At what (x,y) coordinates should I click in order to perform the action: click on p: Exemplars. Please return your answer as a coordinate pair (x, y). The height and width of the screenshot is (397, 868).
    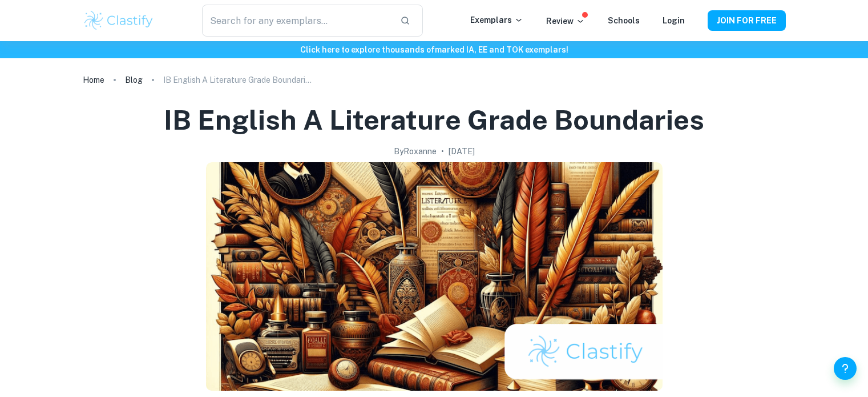
    Looking at the image, I should click on (497, 20).